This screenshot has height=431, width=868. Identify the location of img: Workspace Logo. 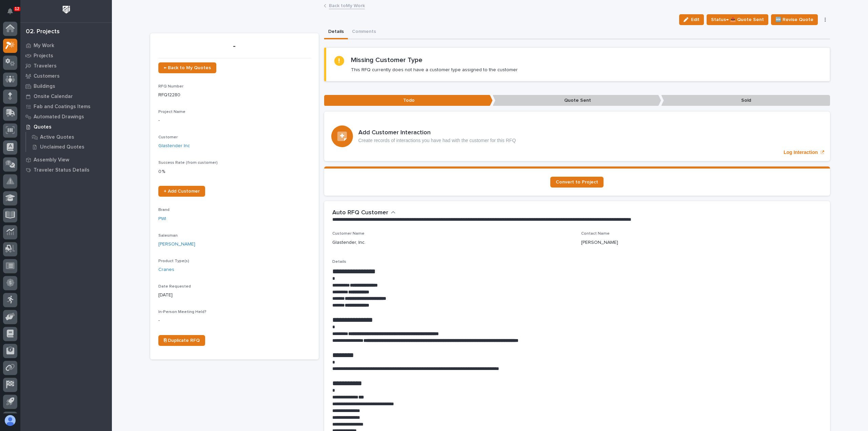
(66, 10).